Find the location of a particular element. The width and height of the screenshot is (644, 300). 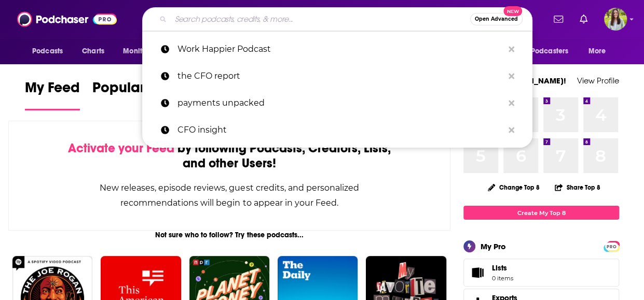

div: by following Podcasts, Creators, Lists, and other Users! is located at coordinates (229, 156).